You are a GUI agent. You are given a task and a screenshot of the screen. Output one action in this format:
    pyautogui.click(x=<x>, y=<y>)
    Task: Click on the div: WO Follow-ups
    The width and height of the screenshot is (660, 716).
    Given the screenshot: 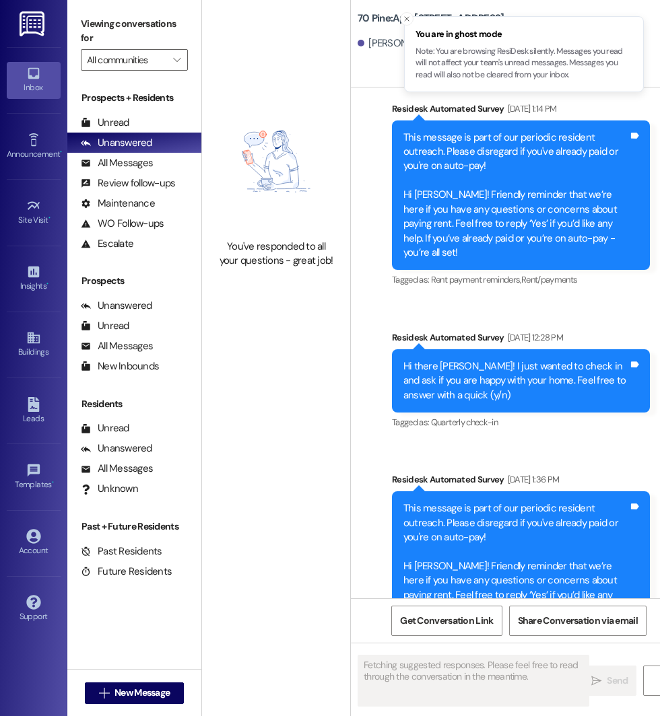 What is the action you would take?
    pyautogui.click(x=122, y=223)
    